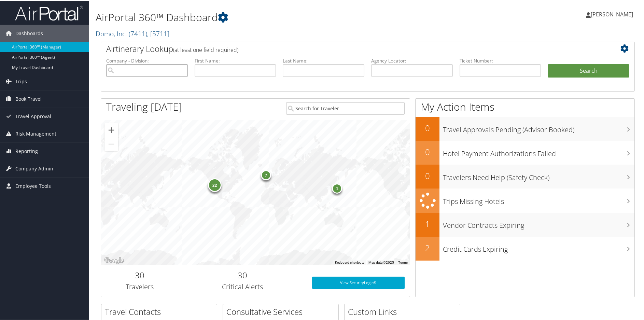 The width and height of the screenshot is (644, 320). I want to click on h3: Critical Alerts, so click(242, 286).